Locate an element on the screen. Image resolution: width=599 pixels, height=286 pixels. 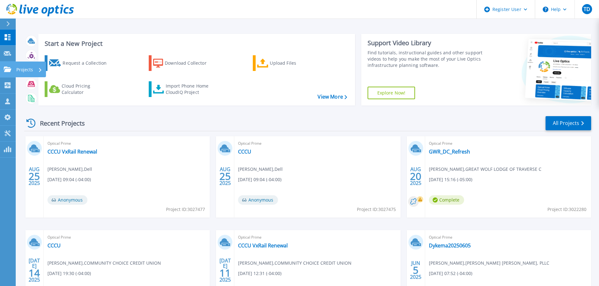
div: Import Phone Home CloudIQ Project is located at coordinates (190, 89).